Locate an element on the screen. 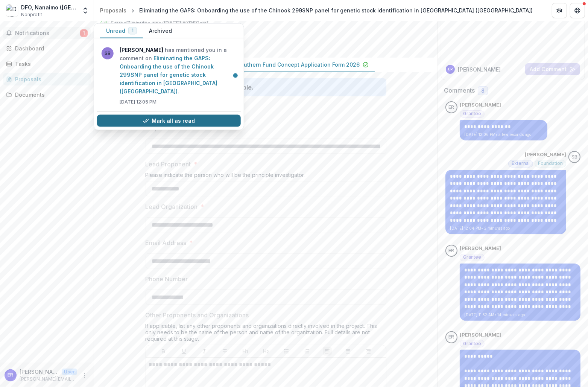  div: Documents is located at coordinates (49, 95).